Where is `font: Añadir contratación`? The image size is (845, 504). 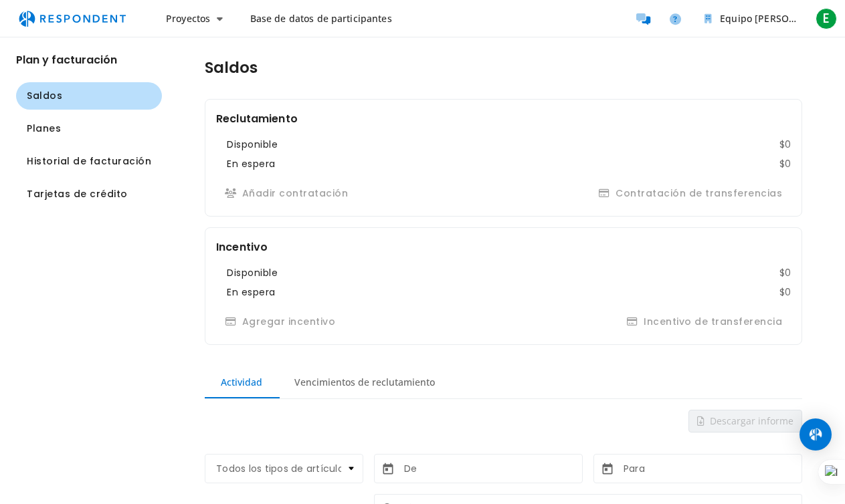 font: Añadir contratación is located at coordinates (295, 193).